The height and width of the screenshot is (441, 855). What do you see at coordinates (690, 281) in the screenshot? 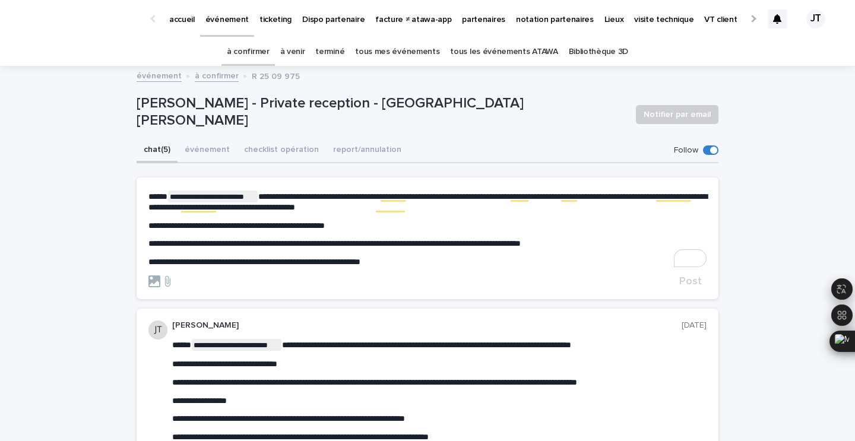
I see `span: Post` at bounding box center [690, 281].